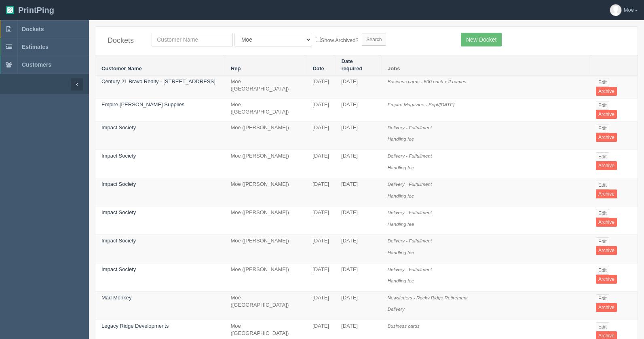  I want to click on span: Customers, so click(36, 64).